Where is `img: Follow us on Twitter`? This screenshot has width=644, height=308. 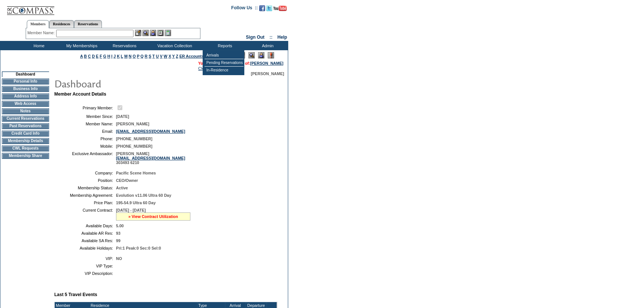
img: Follow us on Twitter is located at coordinates (269, 8).